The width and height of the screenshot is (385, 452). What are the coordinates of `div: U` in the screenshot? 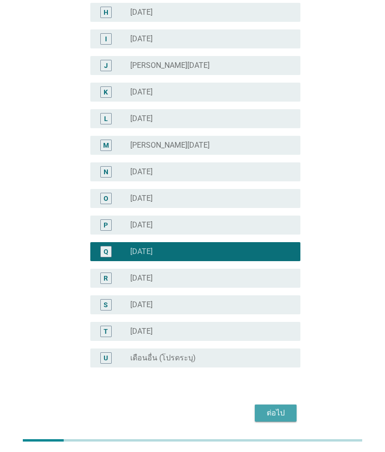 It's located at (105, 358).